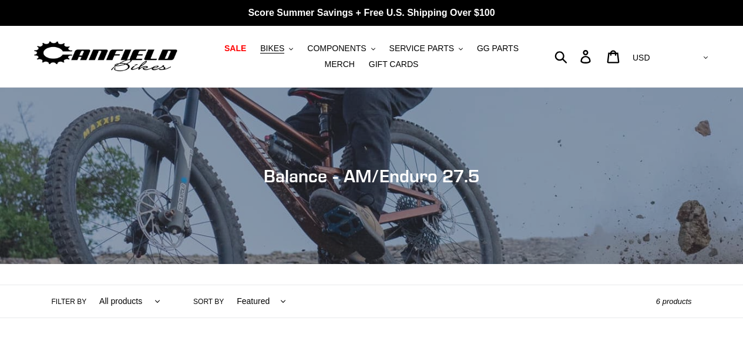  I want to click on span: SALE, so click(235, 48).